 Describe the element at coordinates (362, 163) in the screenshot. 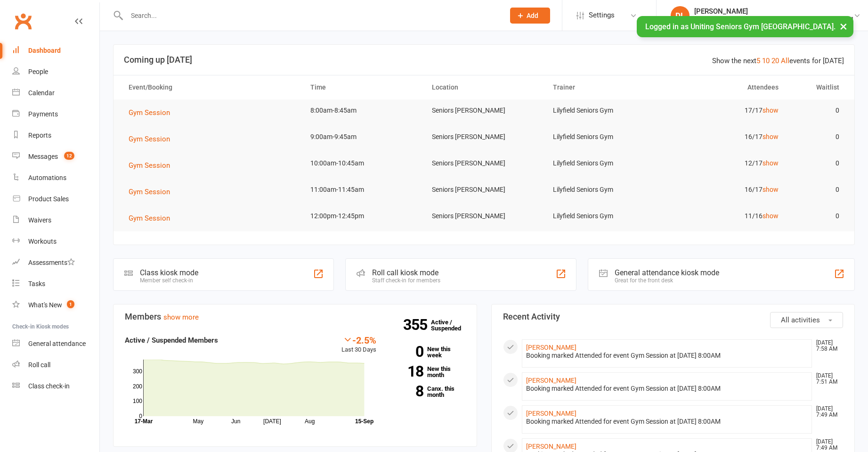

I see `td: 10:00am-10:45am` at that location.